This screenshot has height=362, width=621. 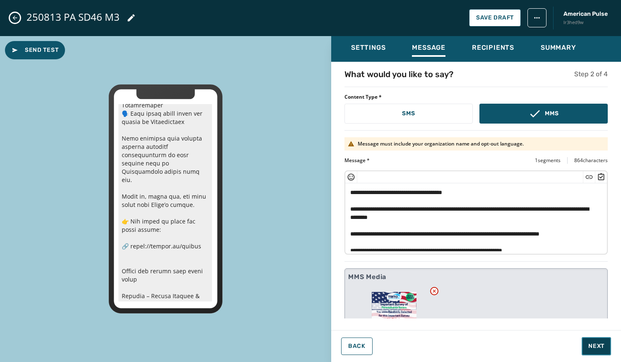 What do you see at coordinates (368, 48) in the screenshot?
I see `span: Settings` at bounding box center [368, 48].